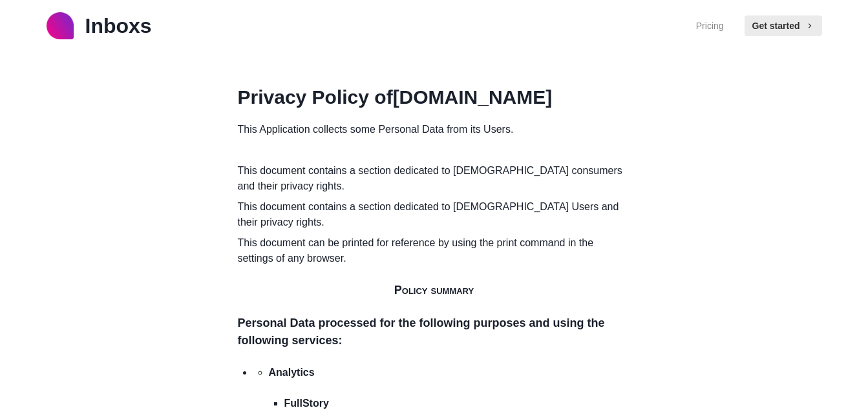  Describe the element at coordinates (376, 129) in the screenshot. I see `span: This Application collects some Personal Data from its Users.` at that location.